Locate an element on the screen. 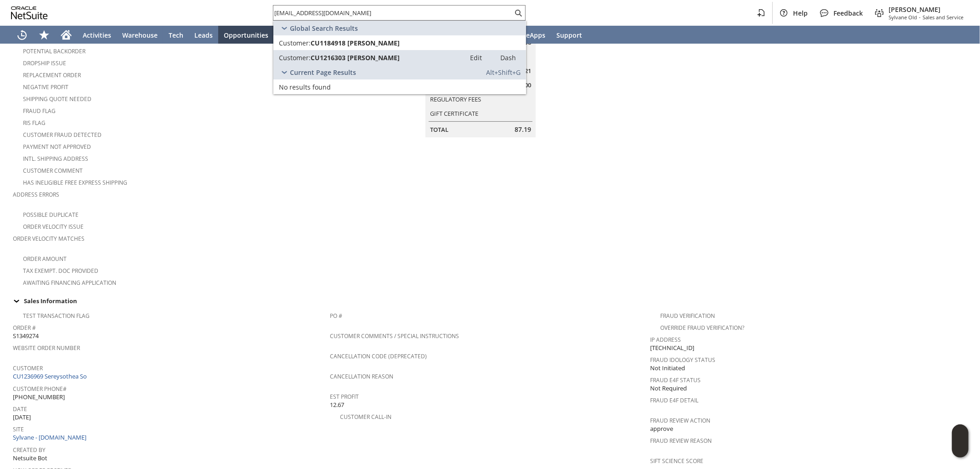 This screenshot has height=469, width=980. a: Has Ineligible Free Express Shipping is located at coordinates (75, 183).